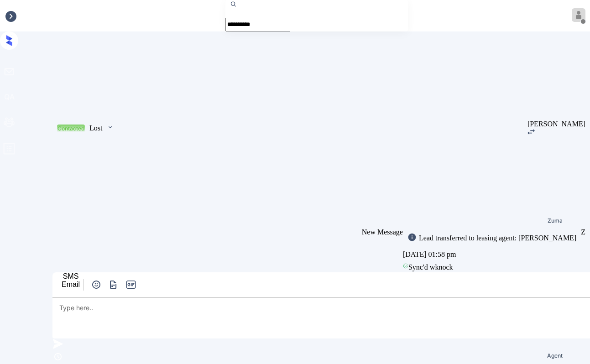 This screenshot has height=364, width=590. What do you see at coordinates (96, 129) in the screenshot?
I see `div: Lost` at bounding box center [96, 129].